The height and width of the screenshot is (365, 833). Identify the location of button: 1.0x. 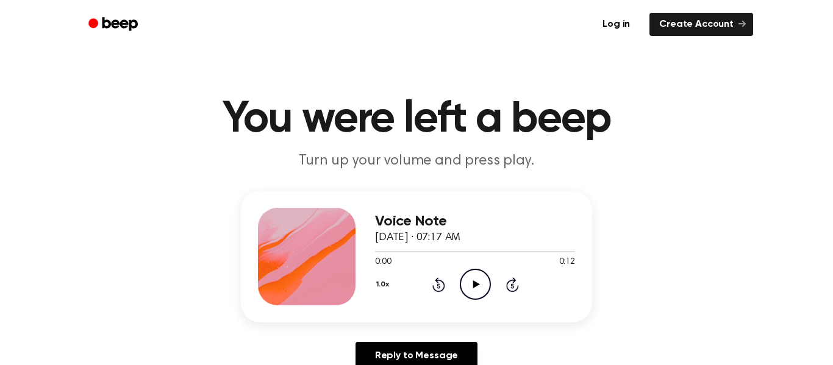
(384, 285).